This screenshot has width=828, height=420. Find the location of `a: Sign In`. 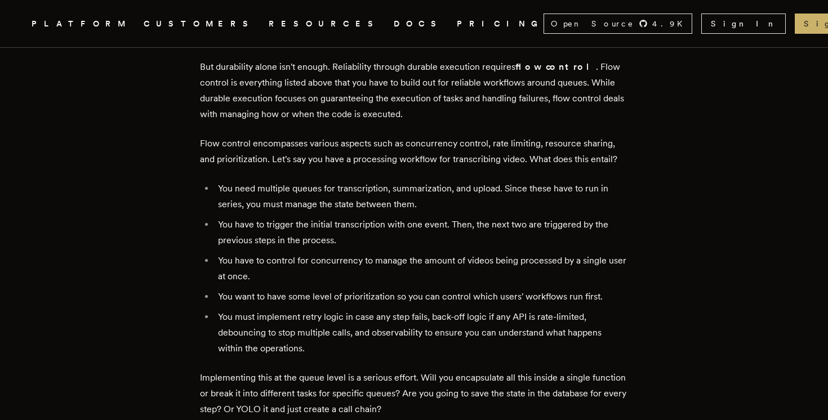

a: Sign In is located at coordinates (744, 24).